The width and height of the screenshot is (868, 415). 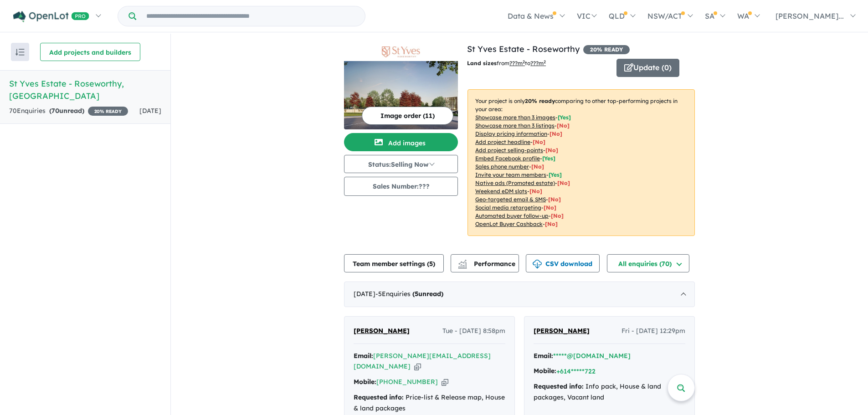 I want to click on img: St Yves Estate - Roseworthy, so click(x=401, y=95).